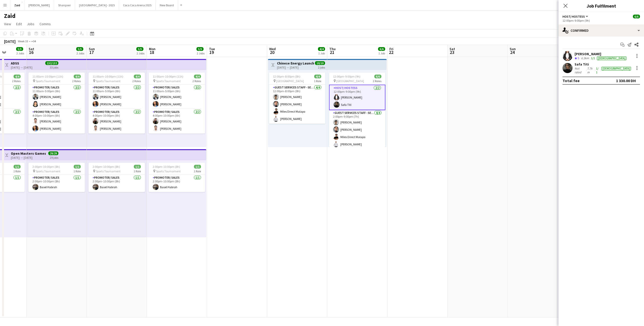 This screenshot has width=644, height=326. Describe the element at coordinates (626, 80) in the screenshot. I see `div: 1 330.00 DH` at that location.